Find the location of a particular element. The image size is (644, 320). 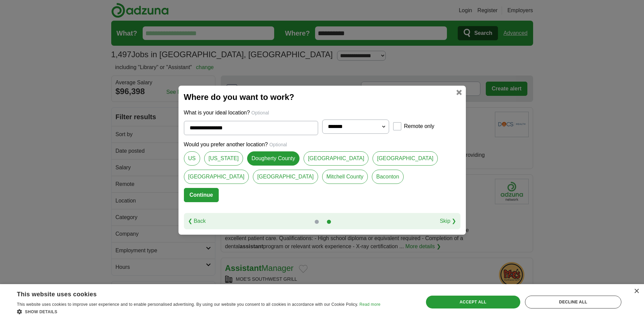

a: US is located at coordinates (192, 158).